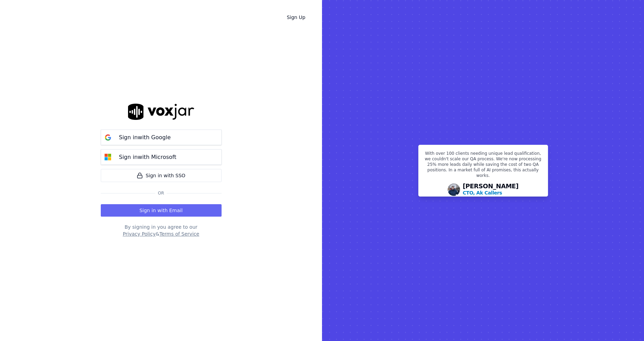 This screenshot has height=341, width=644. What do you see at coordinates (145, 137) in the screenshot?
I see `p: Sign in with Google` at bounding box center [145, 137].